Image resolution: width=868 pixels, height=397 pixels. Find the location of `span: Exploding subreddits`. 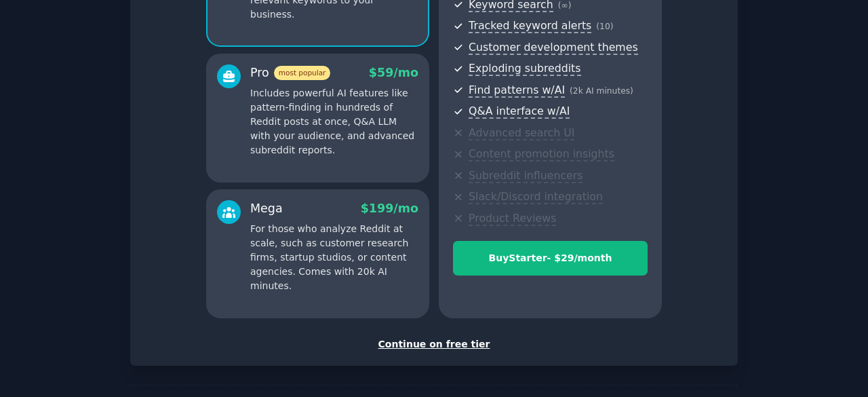

span: Exploding subreddits is located at coordinates (524, 68).